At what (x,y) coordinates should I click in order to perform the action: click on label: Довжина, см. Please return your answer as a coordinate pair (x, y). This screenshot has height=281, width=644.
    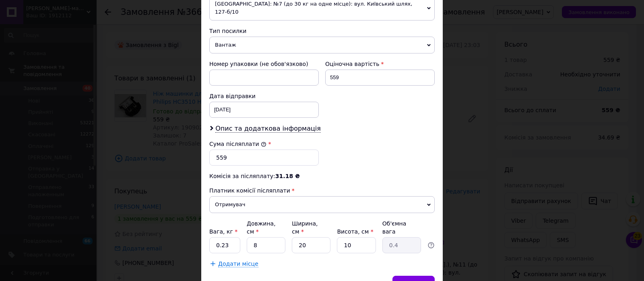
    Looking at the image, I should click on (261, 228).